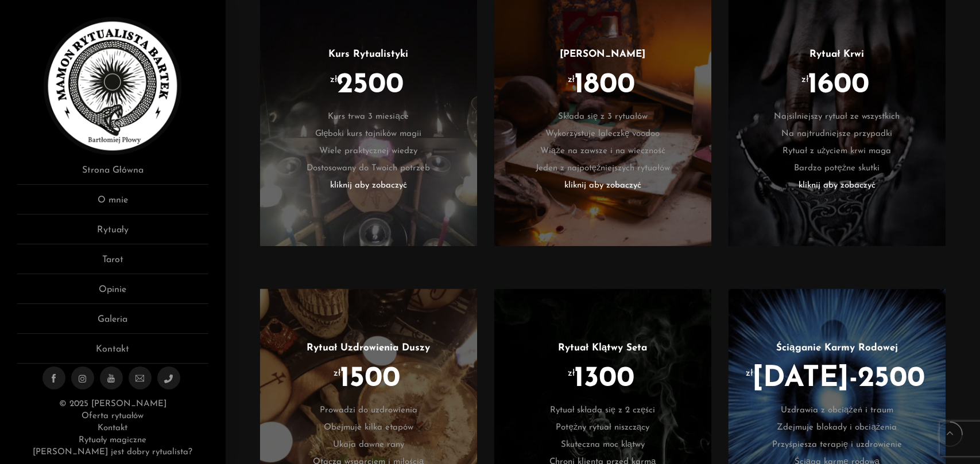  What do you see at coordinates (369, 378) in the screenshot?
I see `span: 1500` at bounding box center [369, 378].